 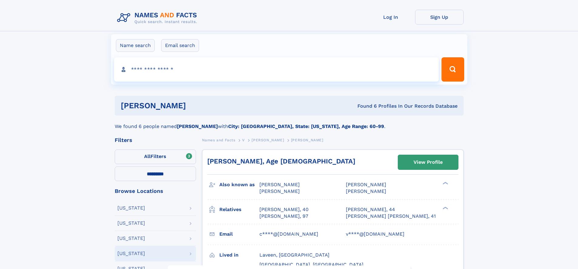 What do you see at coordinates (155, 140) in the screenshot?
I see `div: Filters` at bounding box center [155, 140].